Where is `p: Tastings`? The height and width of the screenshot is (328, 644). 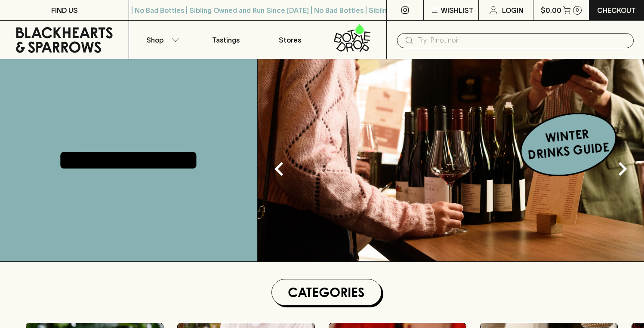
p: Tastings is located at coordinates (226, 40).